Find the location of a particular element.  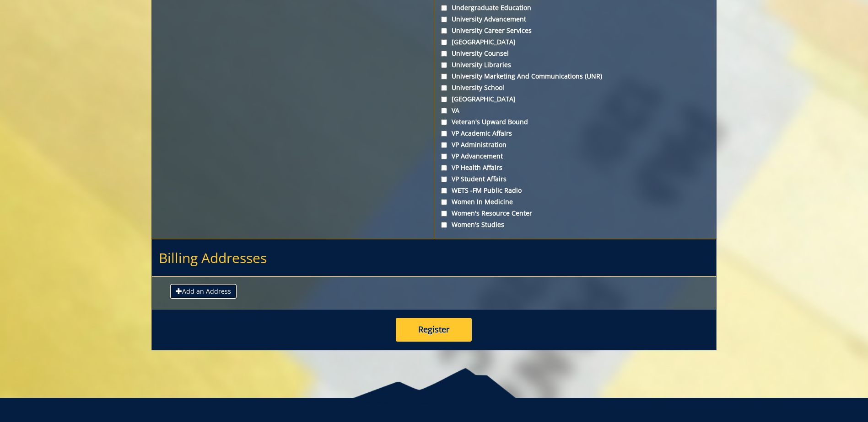

label: VA is located at coordinates (575, 111).